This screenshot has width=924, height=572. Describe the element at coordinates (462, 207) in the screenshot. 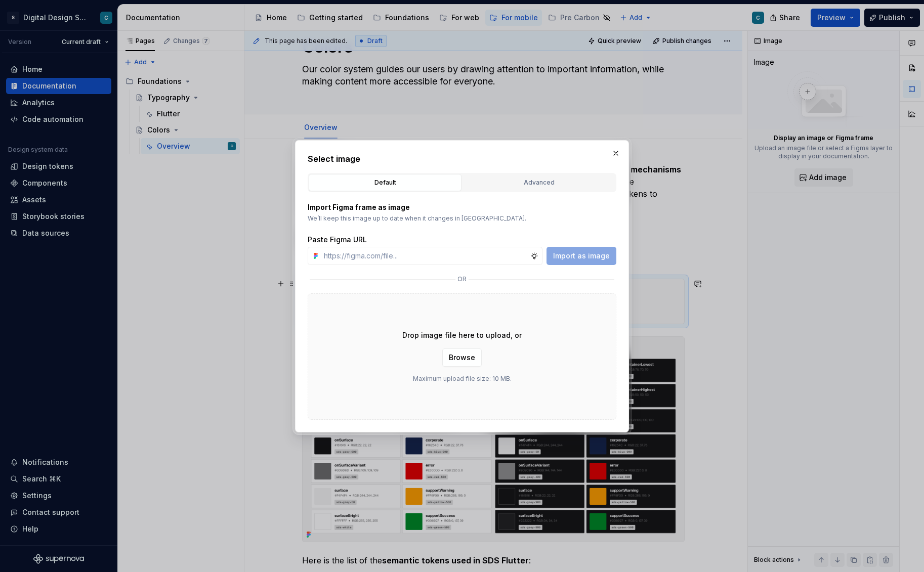

I see `p: Import Figma frame as image` at that location.